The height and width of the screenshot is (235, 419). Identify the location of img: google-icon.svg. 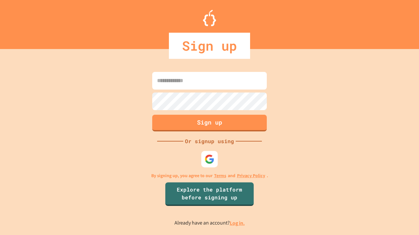
(210, 159).